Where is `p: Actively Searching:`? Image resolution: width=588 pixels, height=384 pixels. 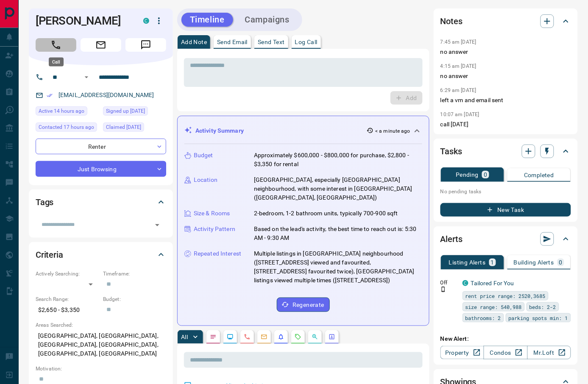 p: Actively Searching: is located at coordinates (67, 274).